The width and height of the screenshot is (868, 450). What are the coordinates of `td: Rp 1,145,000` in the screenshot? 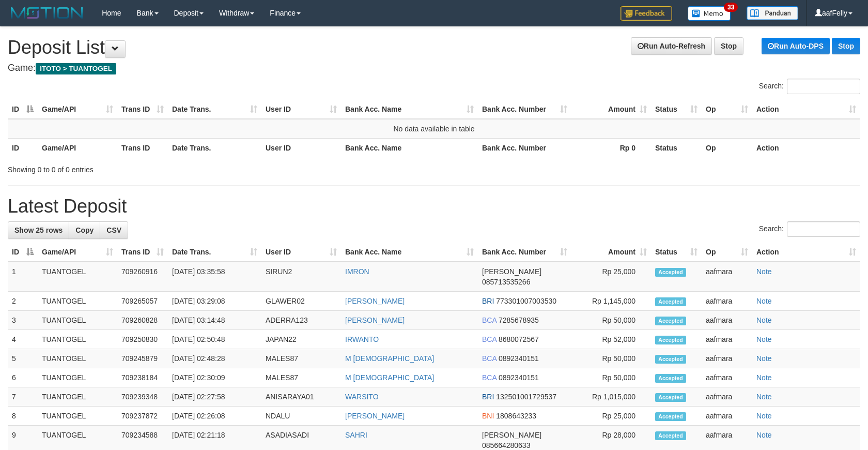 It's located at (611, 301).